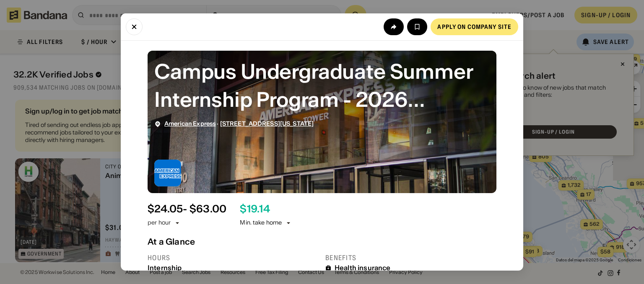  Describe the element at coordinates (474, 26) in the screenshot. I see `div: Apply on company site` at that location.